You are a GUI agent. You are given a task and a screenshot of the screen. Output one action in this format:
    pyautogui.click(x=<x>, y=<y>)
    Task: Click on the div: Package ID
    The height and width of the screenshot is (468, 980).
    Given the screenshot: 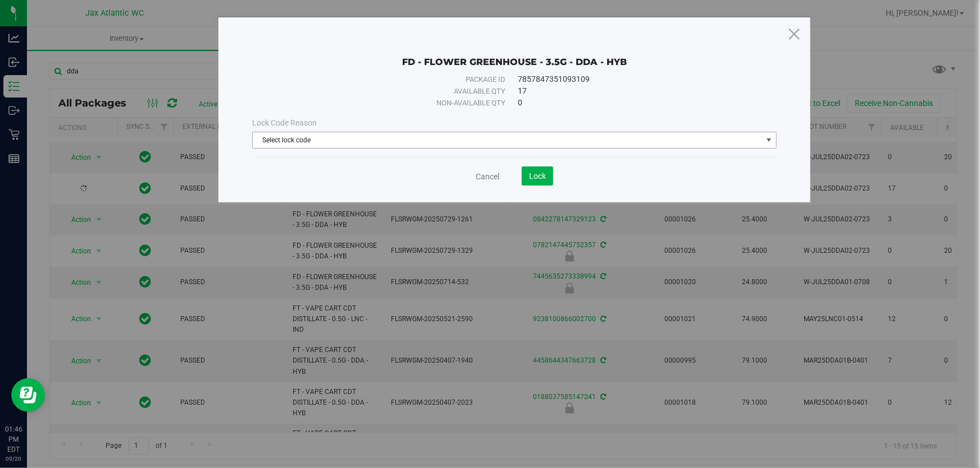 What is the action you would take?
    pyautogui.click(x=390, y=80)
    